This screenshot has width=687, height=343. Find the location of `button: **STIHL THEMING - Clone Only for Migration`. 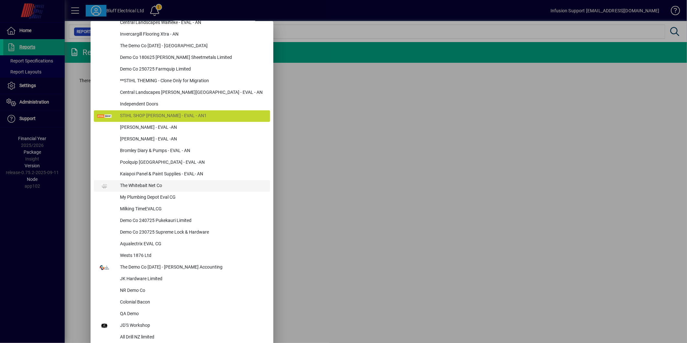

button: **STIHL THEMING - Clone Only for Migration is located at coordinates (182, 81).